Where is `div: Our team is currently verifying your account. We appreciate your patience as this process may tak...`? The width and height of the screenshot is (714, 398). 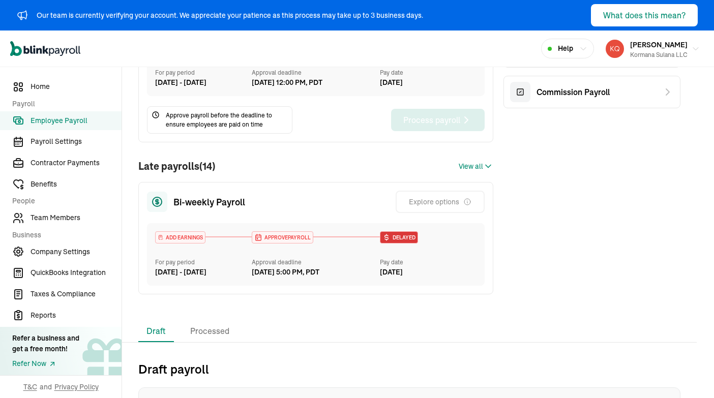 div: Our team is currently verifying your account. We appreciate your patience as this process may tak... is located at coordinates (230, 15).